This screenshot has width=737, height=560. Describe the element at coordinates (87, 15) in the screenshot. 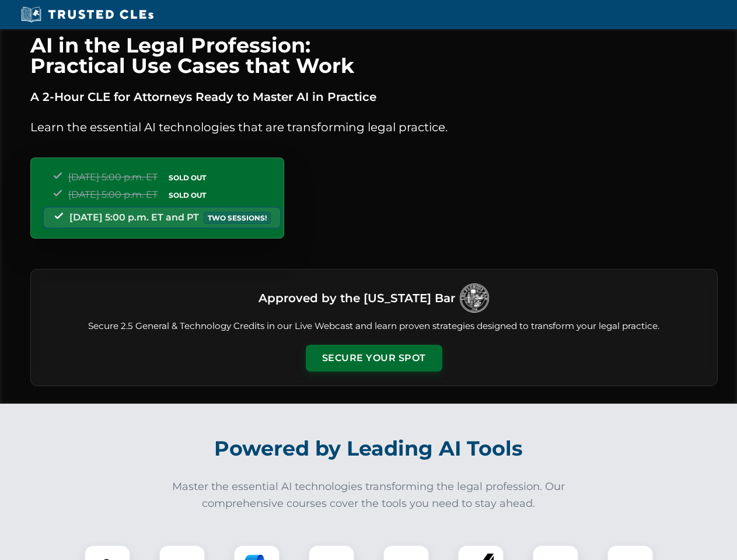

I see `img: Trusted CLEs` at that location.